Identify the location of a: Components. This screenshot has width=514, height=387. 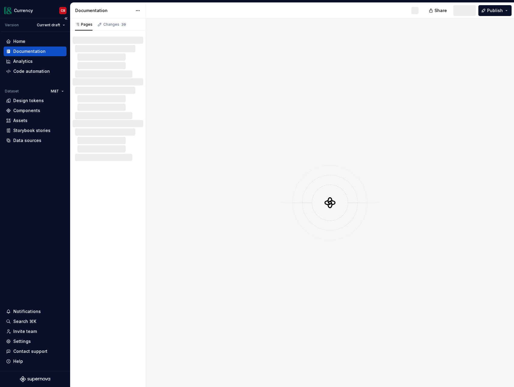
(35, 111).